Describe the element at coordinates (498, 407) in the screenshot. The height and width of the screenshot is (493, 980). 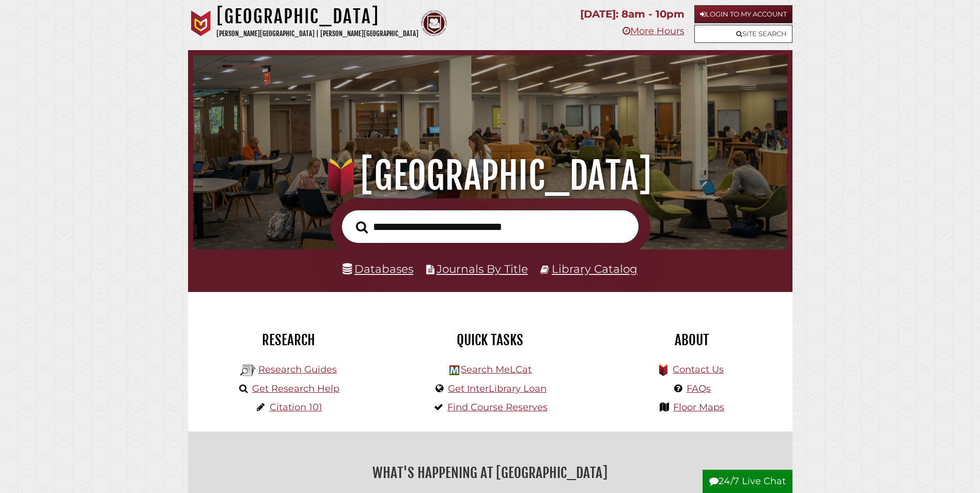
I see `a: Find Course Reserves` at that location.